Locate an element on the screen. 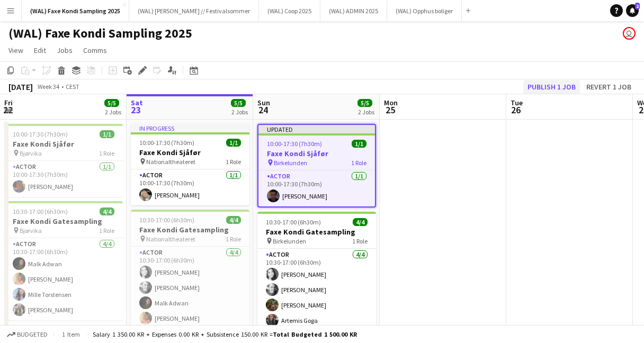 Image resolution: width=644 pixels, height=343 pixels. button: Budgeted is located at coordinates (27, 335).